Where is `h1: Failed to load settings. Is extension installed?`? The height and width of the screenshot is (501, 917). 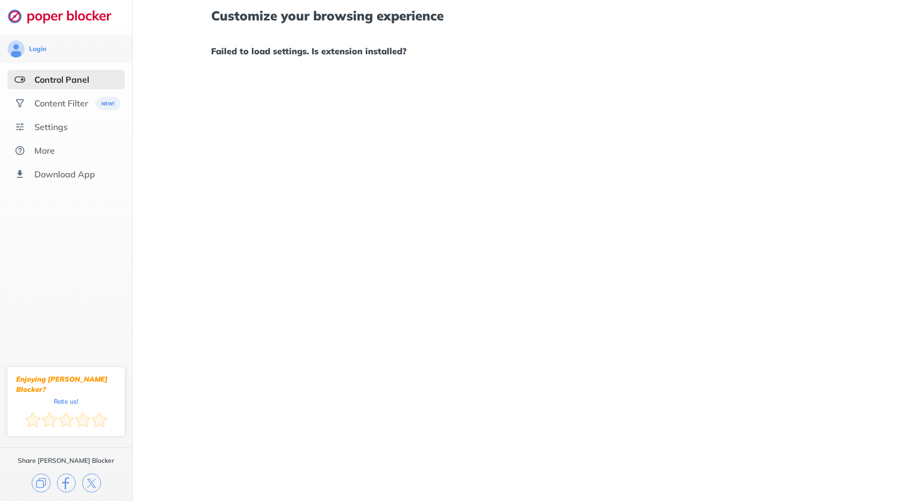
h1: Failed to load settings. Is extension installed? is located at coordinates (525, 51).